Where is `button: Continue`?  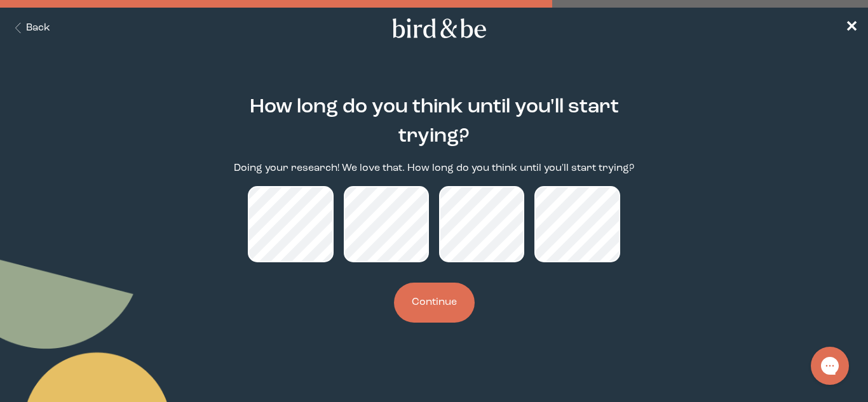 button: Continue is located at coordinates (434, 303).